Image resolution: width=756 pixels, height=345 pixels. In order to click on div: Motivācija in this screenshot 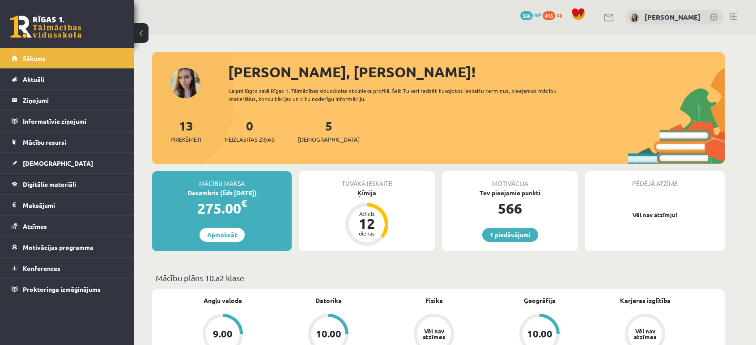, I will do `click(510, 180)`.